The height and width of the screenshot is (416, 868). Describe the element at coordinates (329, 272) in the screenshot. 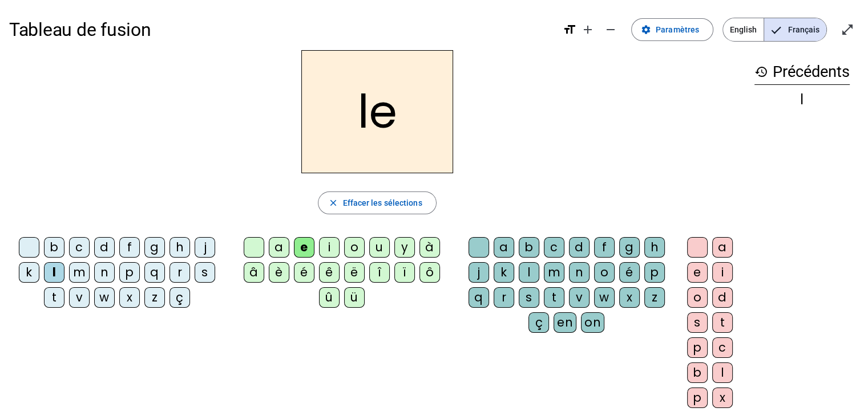

I see `div: ê` at that location.